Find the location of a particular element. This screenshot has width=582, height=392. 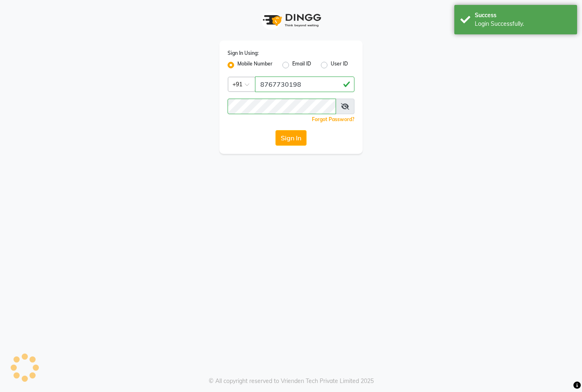

label: User ID is located at coordinates (339, 65).